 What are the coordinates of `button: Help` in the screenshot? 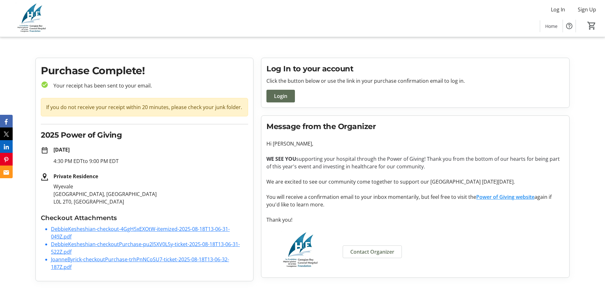 It's located at (570, 26).